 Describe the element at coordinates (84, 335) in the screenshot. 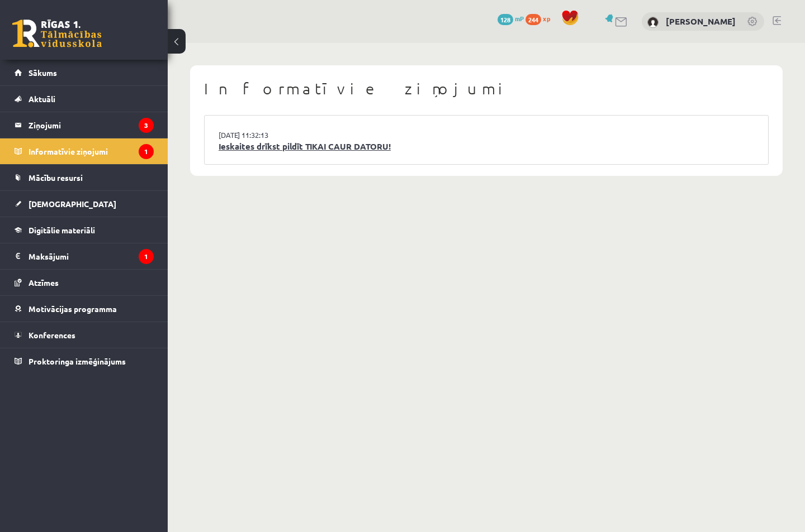

I see `a: Konferences` at that location.